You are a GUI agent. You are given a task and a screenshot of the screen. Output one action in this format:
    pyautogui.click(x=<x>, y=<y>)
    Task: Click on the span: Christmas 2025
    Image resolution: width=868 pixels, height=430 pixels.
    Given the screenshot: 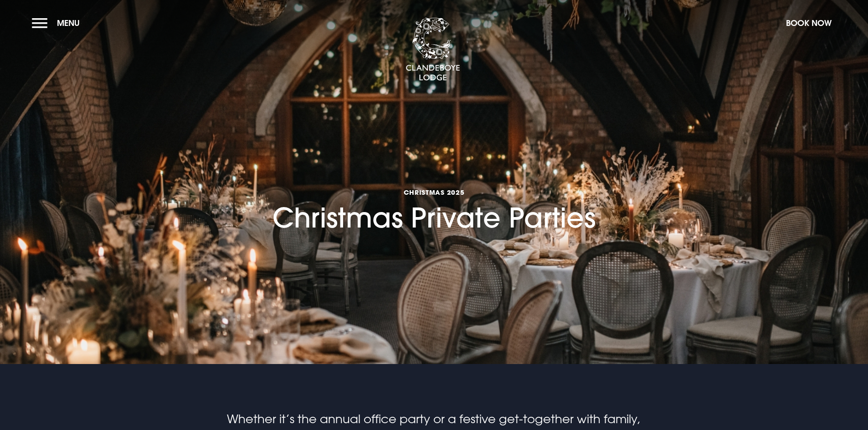 What is the action you would take?
    pyautogui.click(x=434, y=192)
    